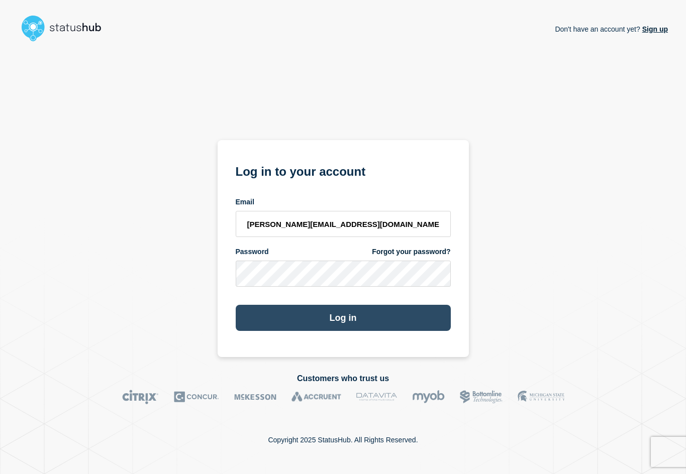 Image resolution: width=686 pixels, height=474 pixels. What do you see at coordinates (611, 29) in the screenshot?
I see `p: Don't have an account yet?` at bounding box center [611, 29].